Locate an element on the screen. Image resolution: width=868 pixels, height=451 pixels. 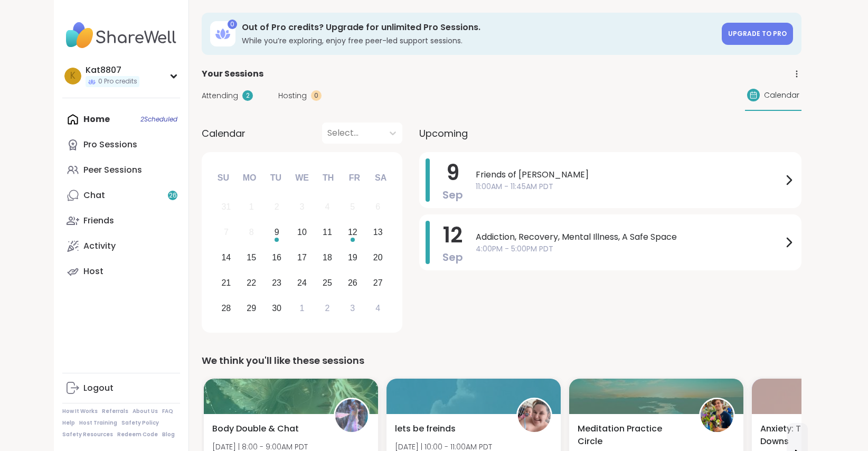
div: Choose Sunday, September 14th, 2025 is located at coordinates (226, 258).